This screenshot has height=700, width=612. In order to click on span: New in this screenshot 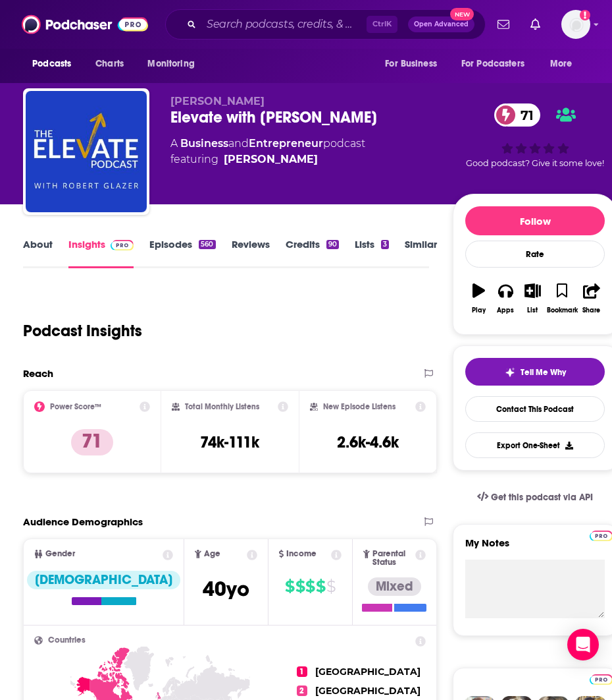, I will do `click(462, 14)`.